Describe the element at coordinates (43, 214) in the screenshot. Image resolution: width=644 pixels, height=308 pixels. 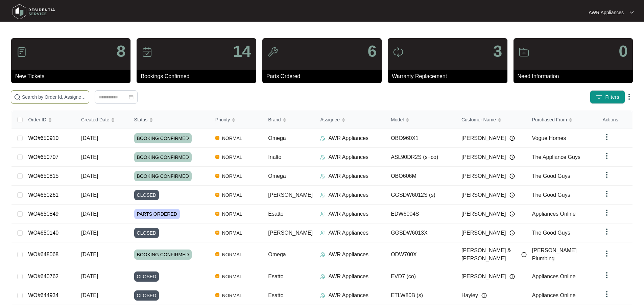
I see `a: WO#650849` at that location.